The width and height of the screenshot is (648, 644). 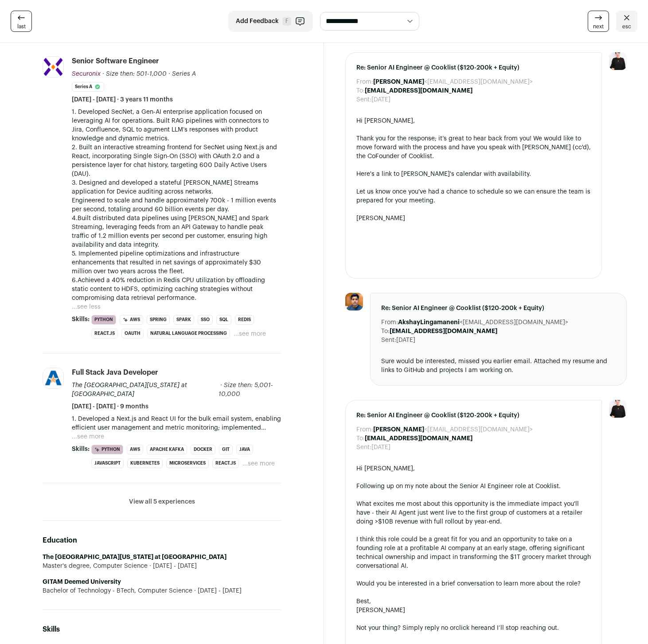 What do you see at coordinates (176, 125) in the screenshot?
I see `p: 1. Developed SecNet, a Gen-AI enterprise application focused on leveraging AI for operations. Bui...` at bounding box center [176, 125].